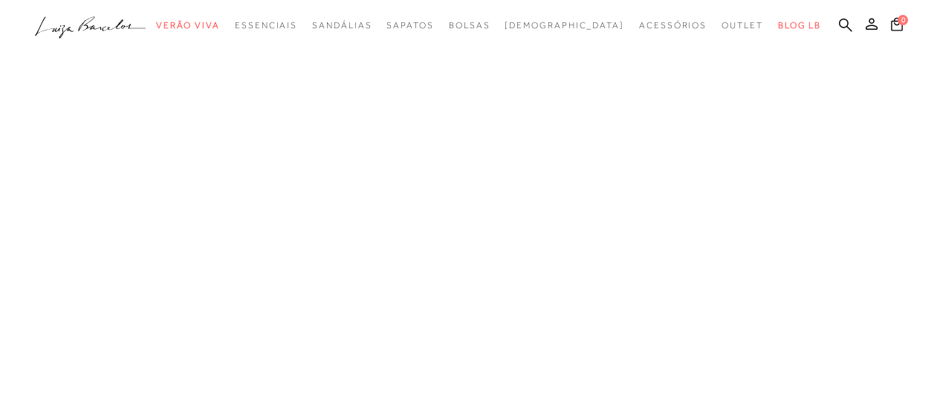 The image size is (940, 410). What do you see at coordinates (903, 20) in the screenshot?
I see `span: 0` at bounding box center [903, 20].